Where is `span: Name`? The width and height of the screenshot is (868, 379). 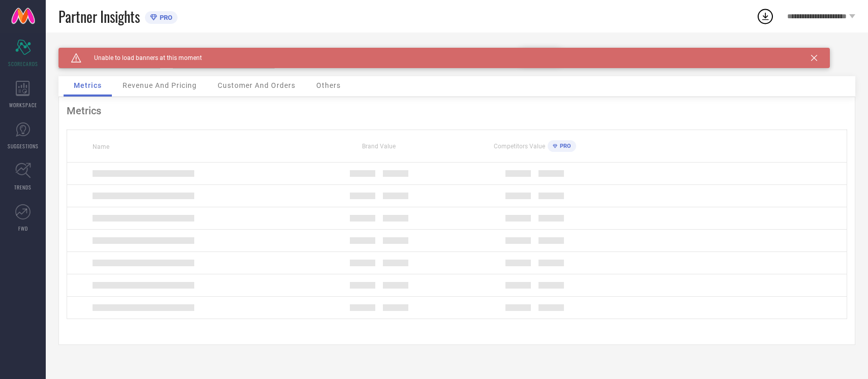
span: Name is located at coordinates (101, 147).